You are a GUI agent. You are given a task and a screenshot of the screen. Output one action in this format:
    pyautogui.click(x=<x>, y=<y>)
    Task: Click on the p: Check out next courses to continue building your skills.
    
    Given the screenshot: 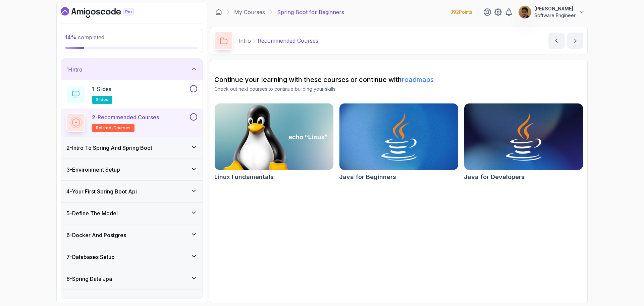 What is the action you would take?
    pyautogui.click(x=399, y=89)
    